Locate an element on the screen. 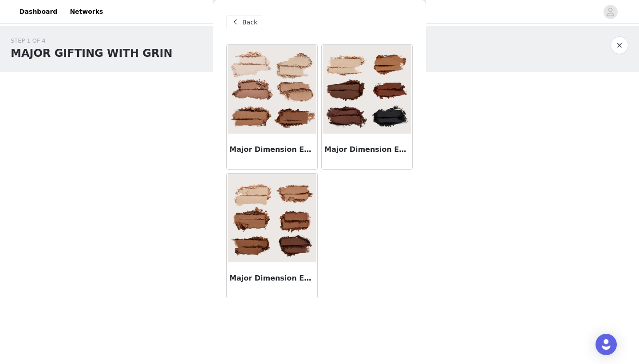  a: Dashboard is located at coordinates (38, 12).